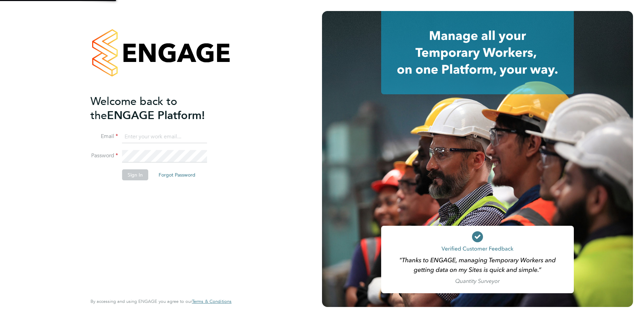  Describe the element at coordinates (161, 301) in the screenshot. I see `span: By accessing and using ENGAGE you agree to our` at that location.